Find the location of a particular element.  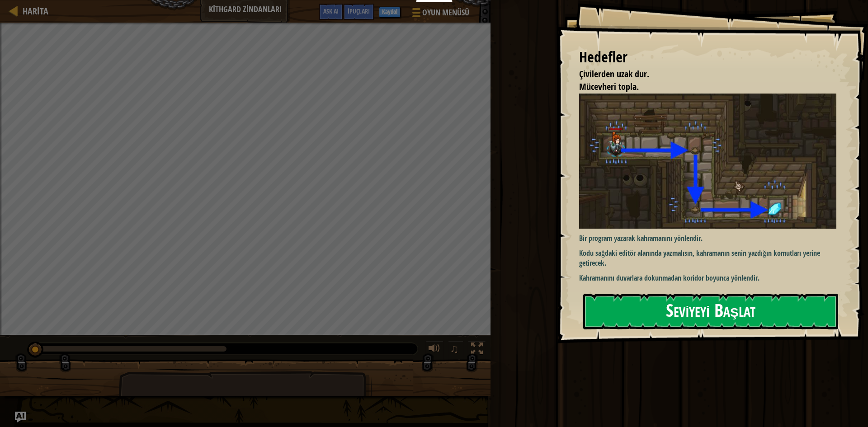

span: Harita is located at coordinates (35, 11).